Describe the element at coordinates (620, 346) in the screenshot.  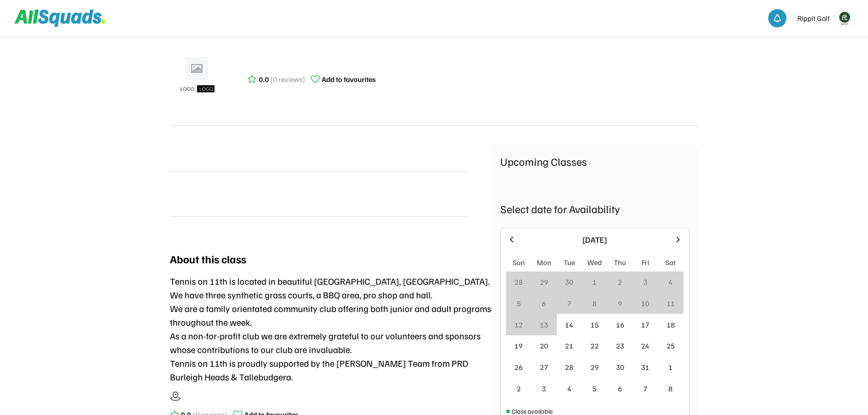
I see `div: 23` at that location.